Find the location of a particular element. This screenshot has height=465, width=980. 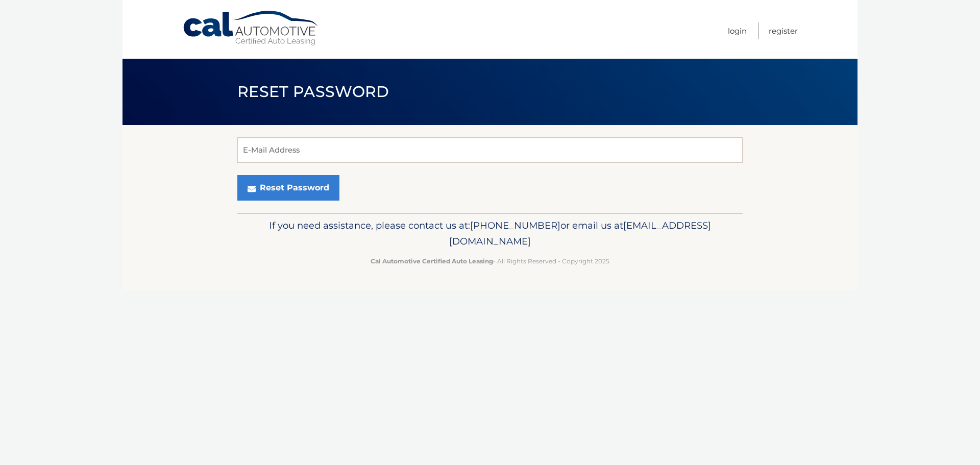

p: - All Rights Reserved - Copyright 2025 is located at coordinates (490, 261).